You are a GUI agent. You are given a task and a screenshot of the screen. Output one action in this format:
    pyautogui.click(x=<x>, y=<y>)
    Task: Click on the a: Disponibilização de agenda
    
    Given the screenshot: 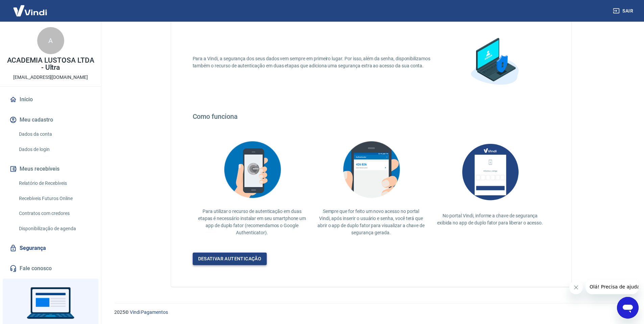 What is the action you would take?
    pyautogui.click(x=55, y=228)
    